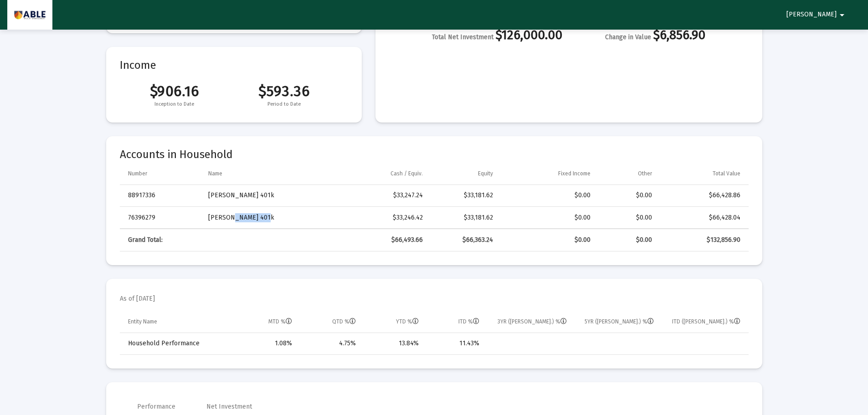  I want to click on td: Column Other, so click(627, 173).